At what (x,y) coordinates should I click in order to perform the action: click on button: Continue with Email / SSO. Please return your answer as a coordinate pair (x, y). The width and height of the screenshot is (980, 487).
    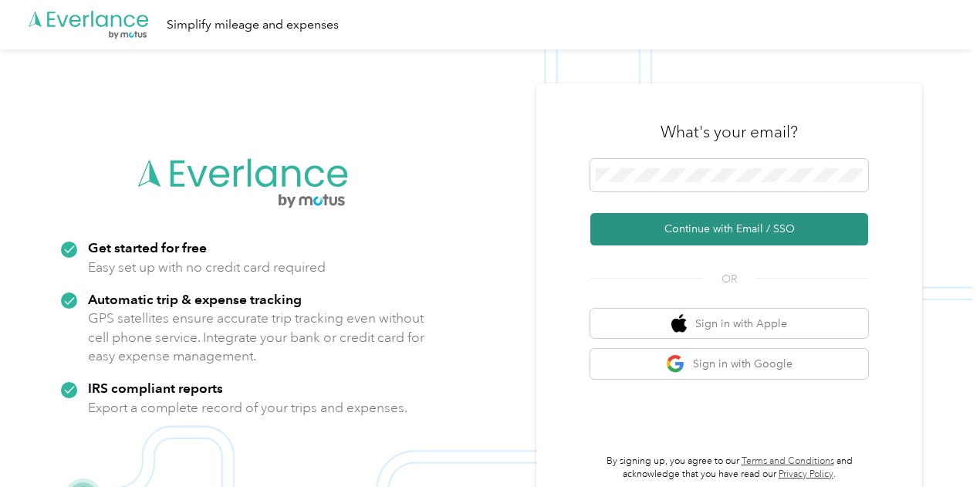
    Looking at the image, I should click on (730, 229).